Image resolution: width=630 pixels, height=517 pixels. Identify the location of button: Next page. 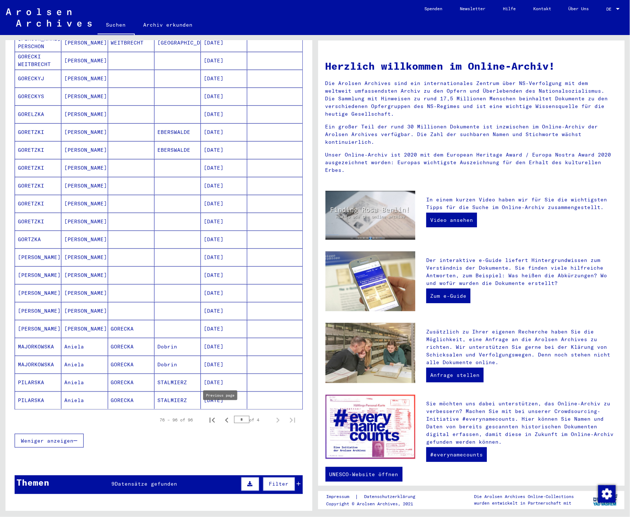
(278, 420).